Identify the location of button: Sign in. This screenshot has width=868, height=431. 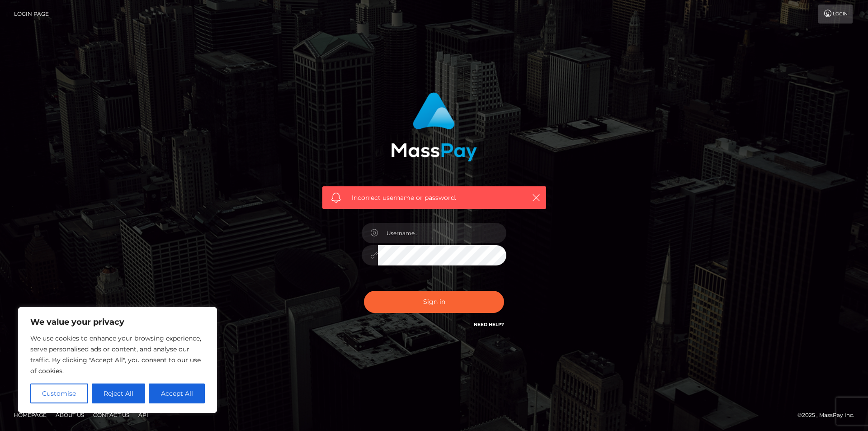
(434, 302).